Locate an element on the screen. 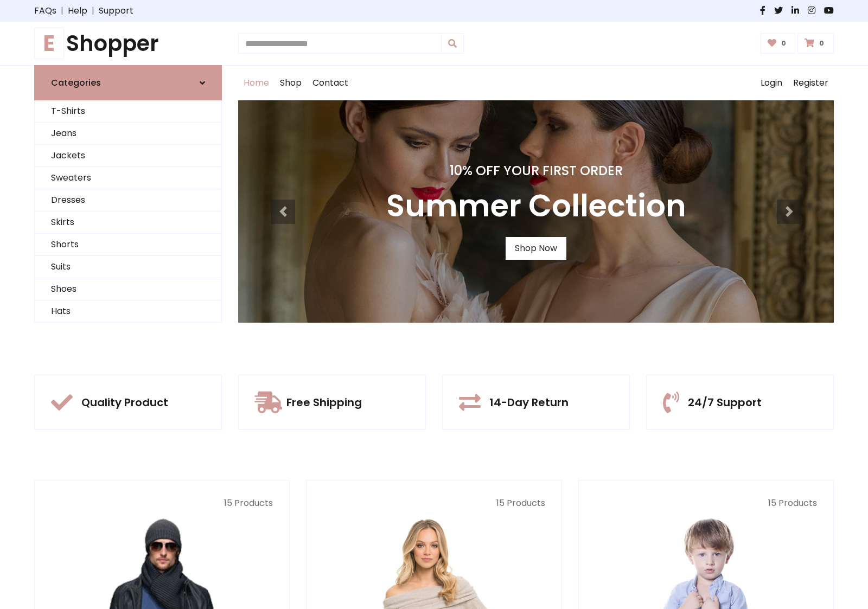 Image resolution: width=868 pixels, height=609 pixels. a: Skirts is located at coordinates (128, 222).